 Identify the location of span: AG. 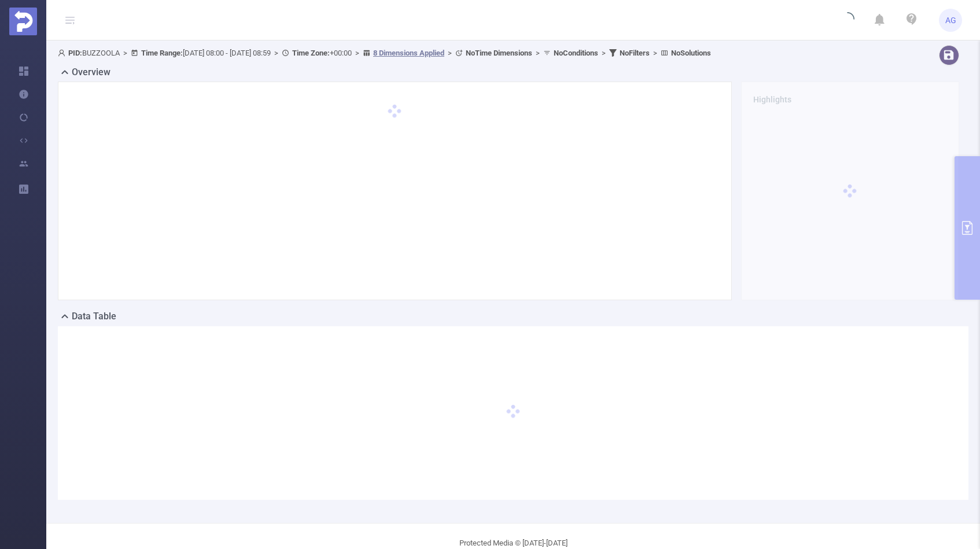
(951, 21).